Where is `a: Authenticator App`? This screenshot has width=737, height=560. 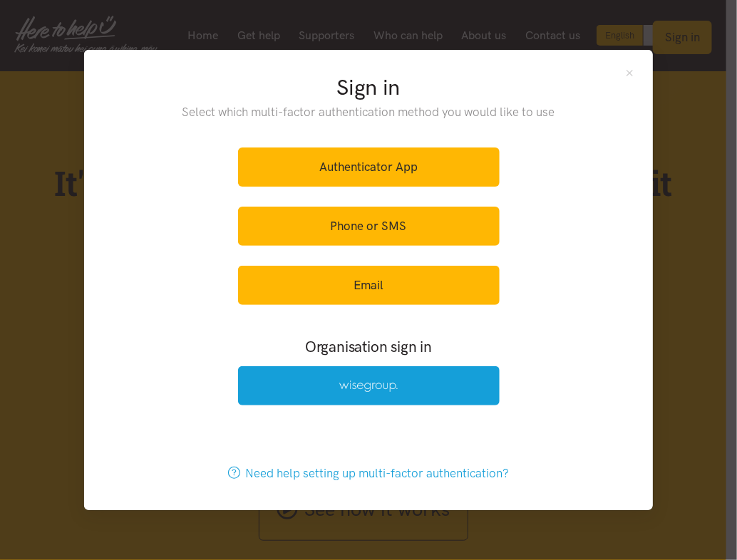
a: Authenticator App is located at coordinates (368, 166).